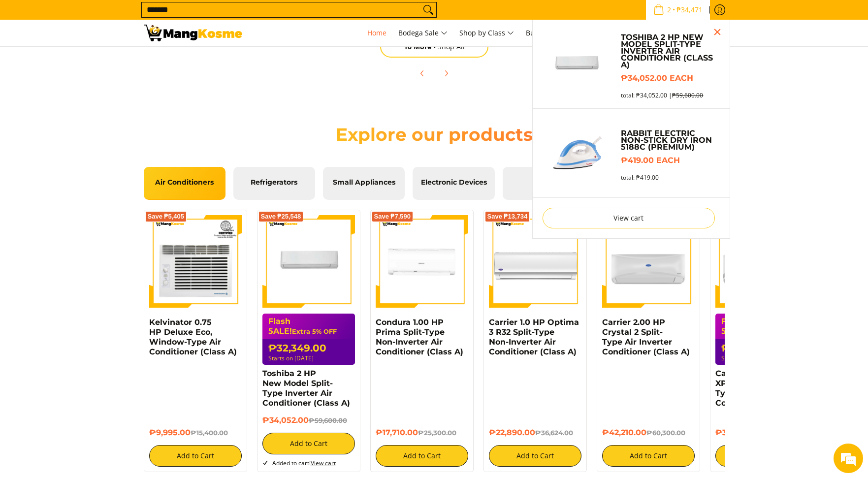  I want to click on img: Default Title Toshiba 2 HP New Model Split-Type Inverter Air Conditioner (Class A), so click(577, 64).